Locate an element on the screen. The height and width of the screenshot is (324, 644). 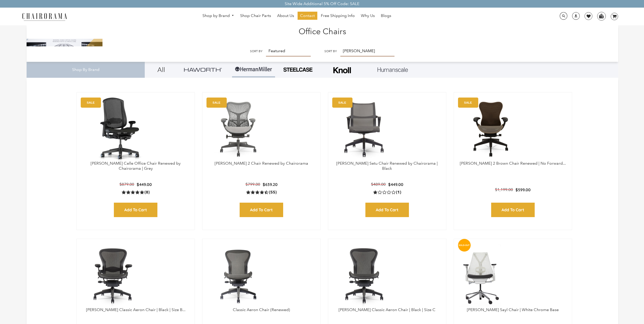
img: Group_4be16a4b-c81a-4a6e-a540-764d0a8faf6e.png is located at coordinates (203, 69).